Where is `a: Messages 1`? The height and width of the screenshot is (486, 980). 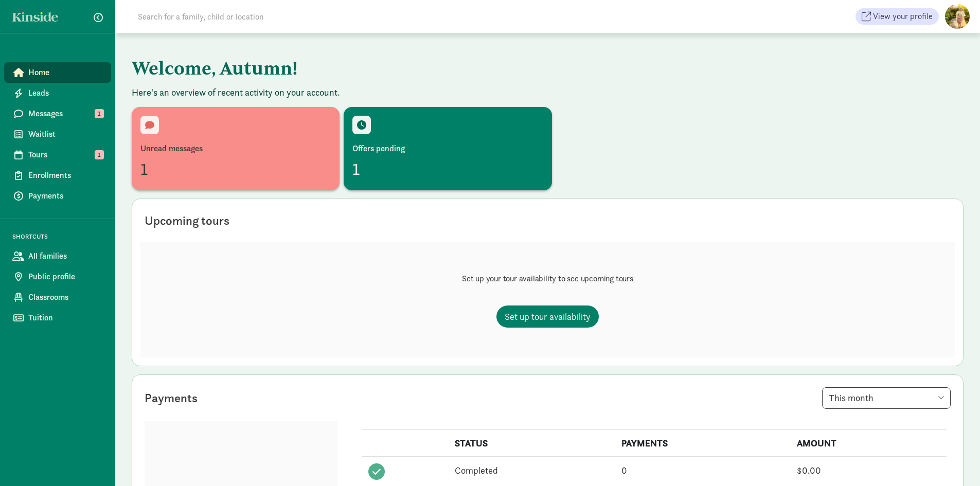
a: Messages 1 is located at coordinates (58, 113).